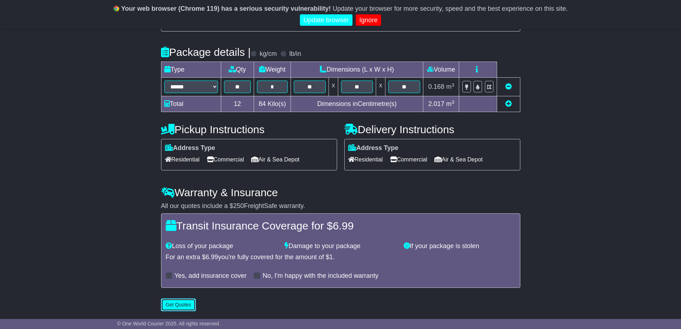 The image size is (681, 329). Describe the element at coordinates (295, 54) in the screenshot. I see `label: lb/in` at that location.